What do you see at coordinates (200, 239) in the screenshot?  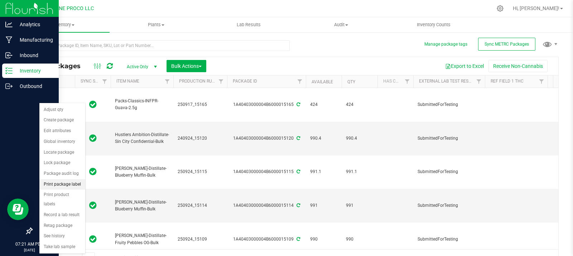 I see `span: 250924_15109` at bounding box center [200, 239].